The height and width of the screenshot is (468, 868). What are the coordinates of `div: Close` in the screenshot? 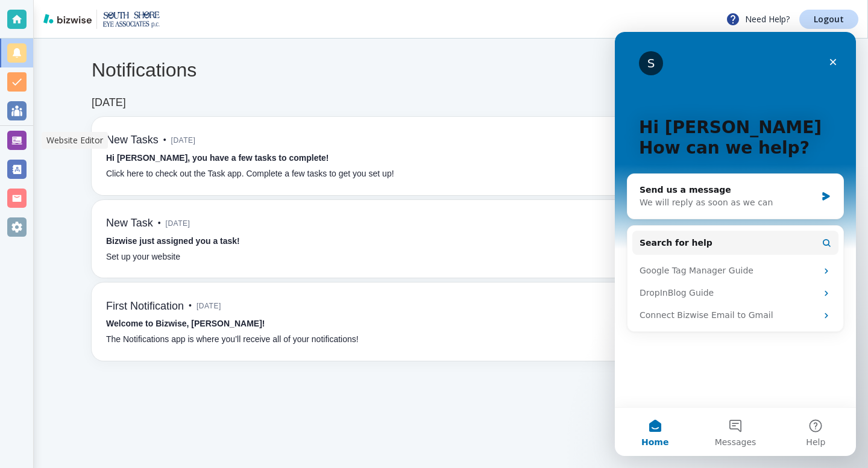 It's located at (218, 30).